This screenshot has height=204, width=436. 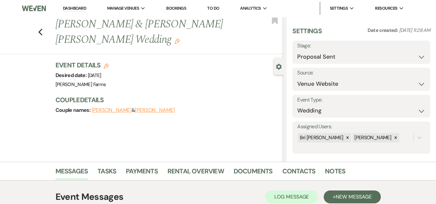 What do you see at coordinates (307, 34) in the screenshot?
I see `h3: Settings` at bounding box center [307, 34].